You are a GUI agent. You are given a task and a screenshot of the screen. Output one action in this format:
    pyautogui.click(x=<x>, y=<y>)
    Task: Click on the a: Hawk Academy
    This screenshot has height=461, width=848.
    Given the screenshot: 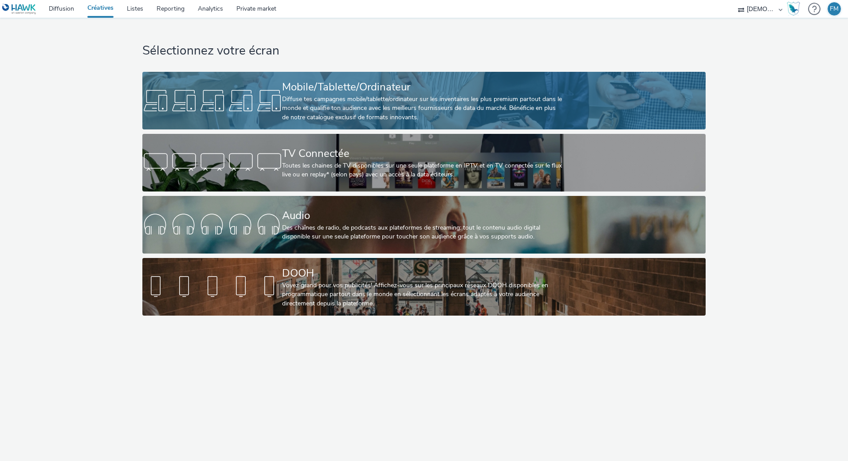 What is the action you would take?
    pyautogui.click(x=795, y=9)
    